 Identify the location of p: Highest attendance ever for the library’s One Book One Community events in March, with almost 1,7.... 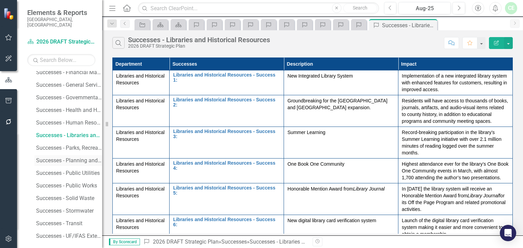
(455, 171).